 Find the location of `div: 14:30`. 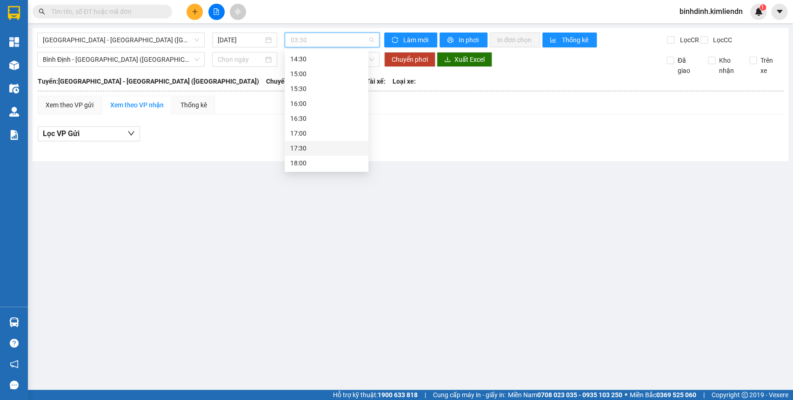

div: 14:30 is located at coordinates (326, 59).